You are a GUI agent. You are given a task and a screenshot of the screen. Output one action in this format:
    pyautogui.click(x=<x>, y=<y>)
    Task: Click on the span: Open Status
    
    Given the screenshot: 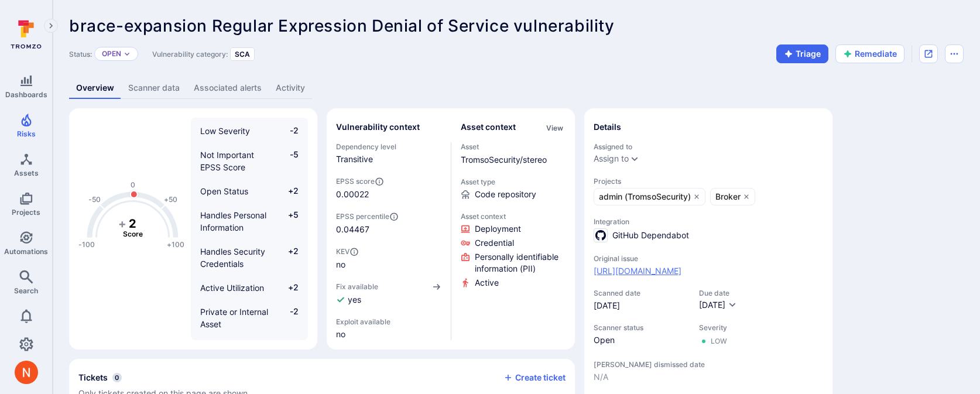 What is the action you would take?
    pyautogui.click(x=225, y=191)
    